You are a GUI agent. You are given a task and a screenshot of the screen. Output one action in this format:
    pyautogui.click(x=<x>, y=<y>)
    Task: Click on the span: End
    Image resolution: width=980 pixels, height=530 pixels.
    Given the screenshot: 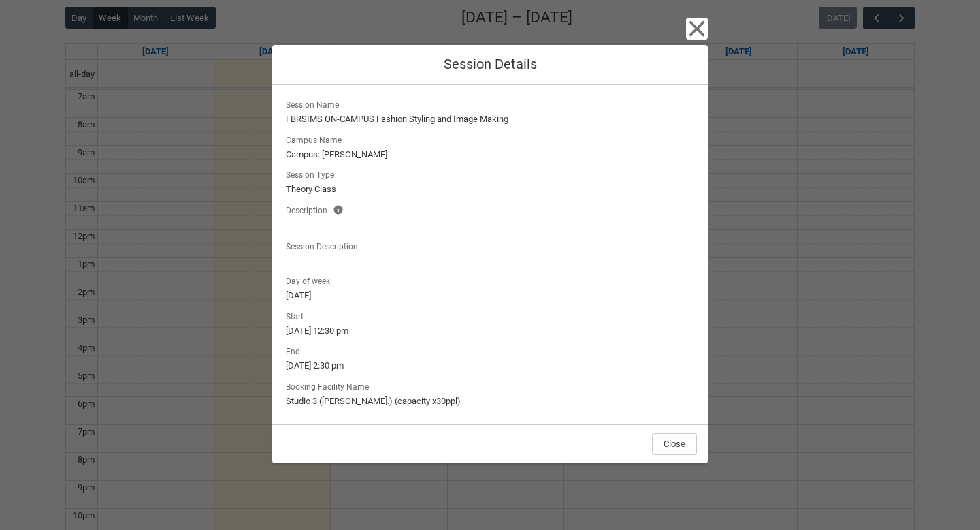 What is the action you would take?
    pyautogui.click(x=295, y=350)
    